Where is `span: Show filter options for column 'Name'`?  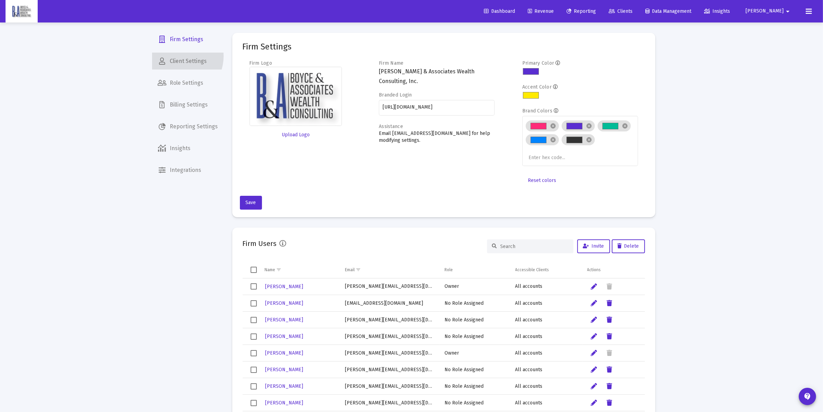
span: Show filter options for column 'Name' is located at coordinates (279, 269).